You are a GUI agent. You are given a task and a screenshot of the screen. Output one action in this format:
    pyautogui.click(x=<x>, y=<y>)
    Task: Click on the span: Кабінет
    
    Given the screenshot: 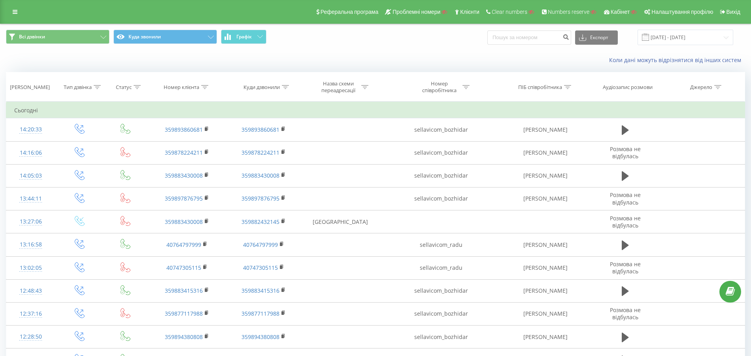 What is the action you would take?
    pyautogui.click(x=620, y=12)
    